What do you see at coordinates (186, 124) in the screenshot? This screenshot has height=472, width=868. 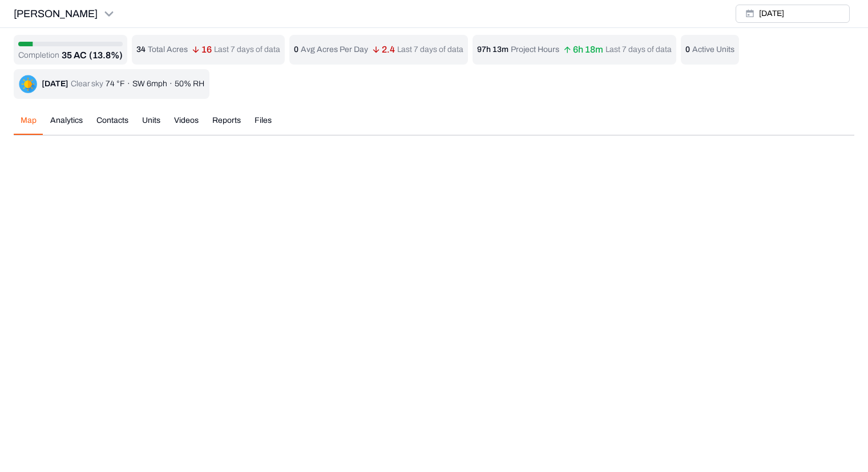 I see `button: Videos` at bounding box center [186, 124].